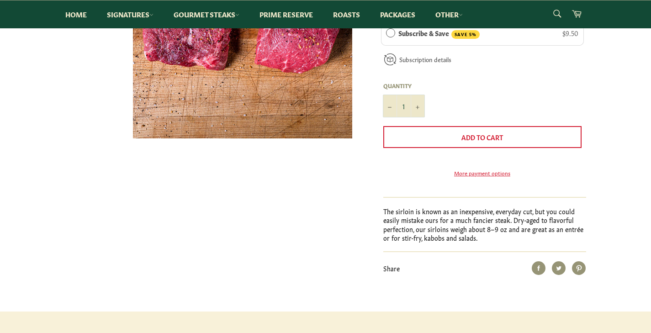  I want to click on a: Roasts, so click(346, 14).